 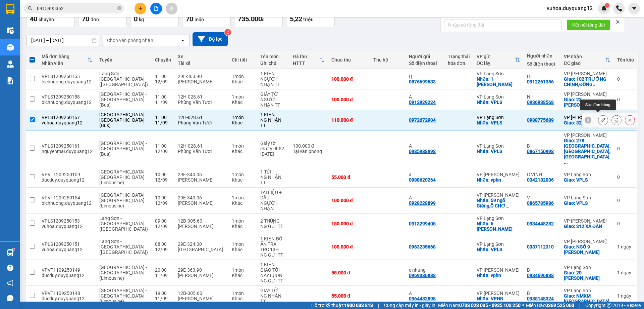 I want to click on div: 1 TÚI, so click(x=273, y=172).